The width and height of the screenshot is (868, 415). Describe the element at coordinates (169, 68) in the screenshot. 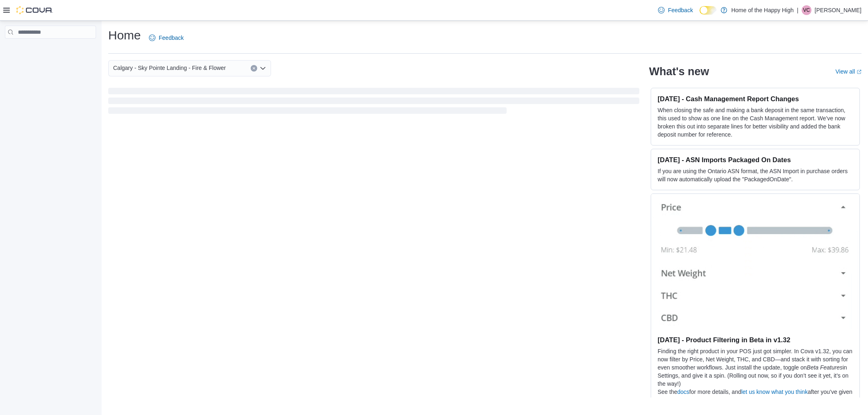

I see `span: Calgary - Sky Pointe Landing - Fire & Flower` at that location.